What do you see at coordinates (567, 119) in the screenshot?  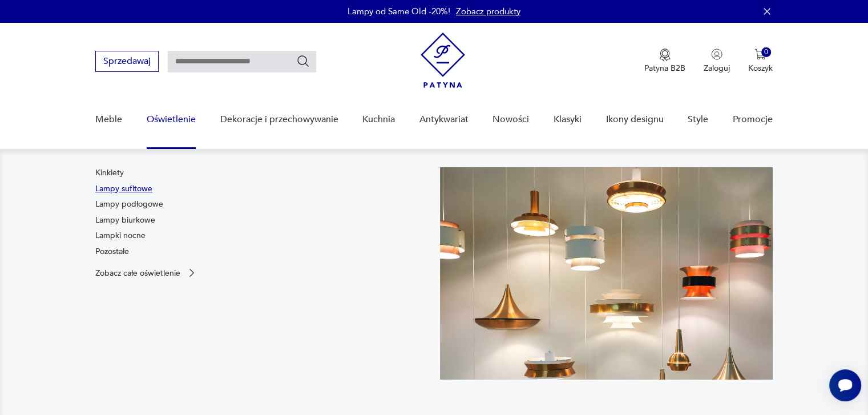 I see `a: Klasyki` at bounding box center [567, 119].